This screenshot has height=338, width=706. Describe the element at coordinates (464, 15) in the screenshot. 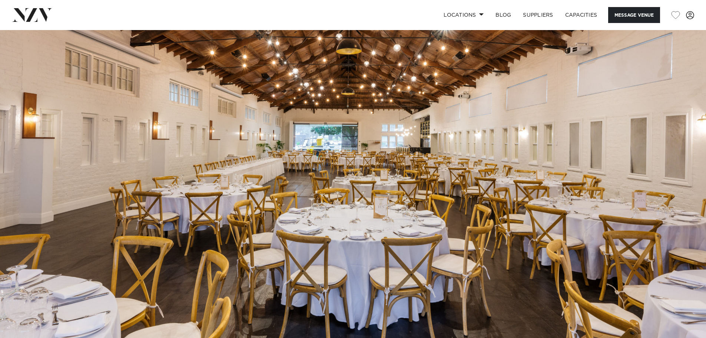

I see `a: Locations` at that location.